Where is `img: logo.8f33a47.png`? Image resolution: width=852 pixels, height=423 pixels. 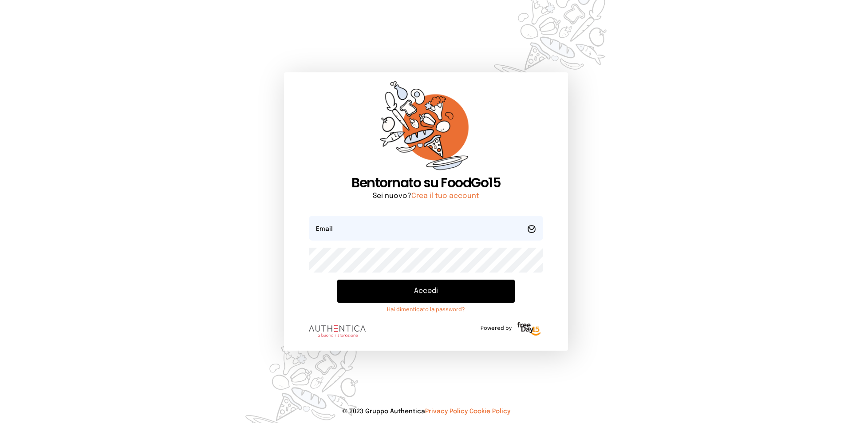 img: logo.8f33a47.png is located at coordinates (337, 331).